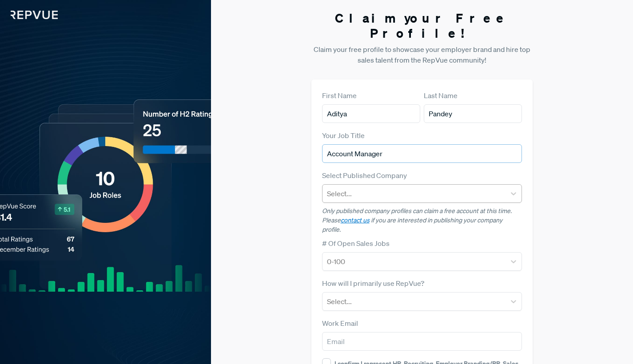 Image resolution: width=633 pixels, height=364 pixels. What do you see at coordinates (370, 114) in the screenshot?
I see `input: First Name` at bounding box center [370, 114].